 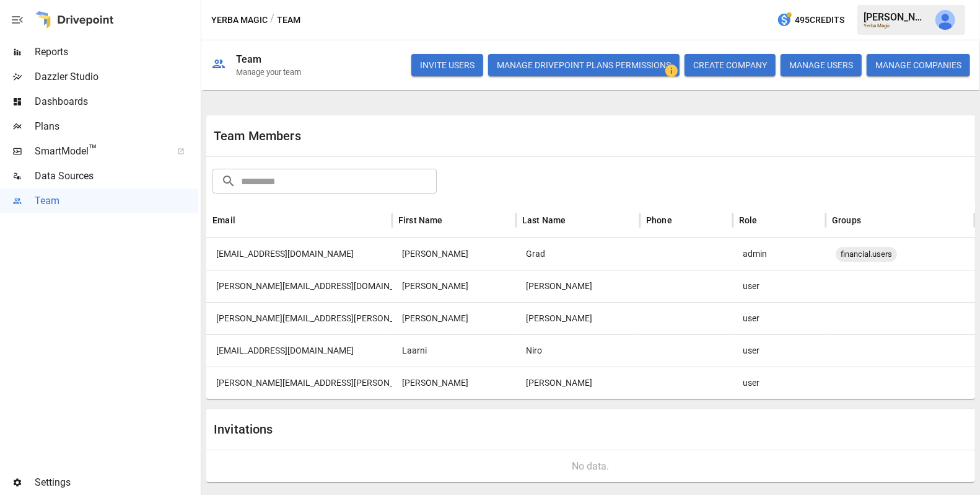 What do you see at coordinates (299, 350) in the screenshot?
I see `div: laarni@yerbamagic.com` at bounding box center [299, 350].